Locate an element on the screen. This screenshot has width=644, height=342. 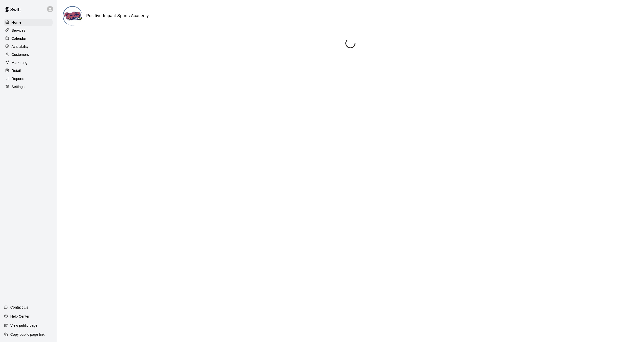
div: Customers is located at coordinates (28, 55).